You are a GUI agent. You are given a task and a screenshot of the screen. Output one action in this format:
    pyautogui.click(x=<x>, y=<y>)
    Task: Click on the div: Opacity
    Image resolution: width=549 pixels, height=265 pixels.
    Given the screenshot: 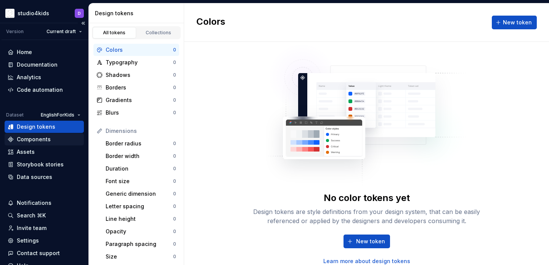 What is the action you would take?
    pyautogui.click(x=139, y=232)
    